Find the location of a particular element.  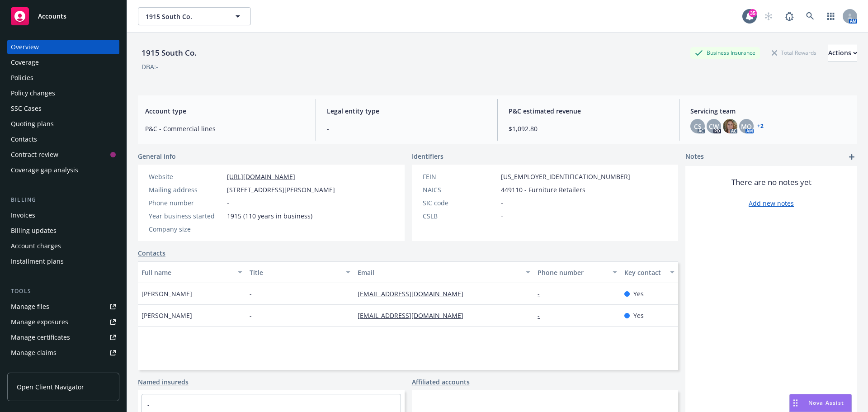

a: Quoting plans is located at coordinates (63, 124).